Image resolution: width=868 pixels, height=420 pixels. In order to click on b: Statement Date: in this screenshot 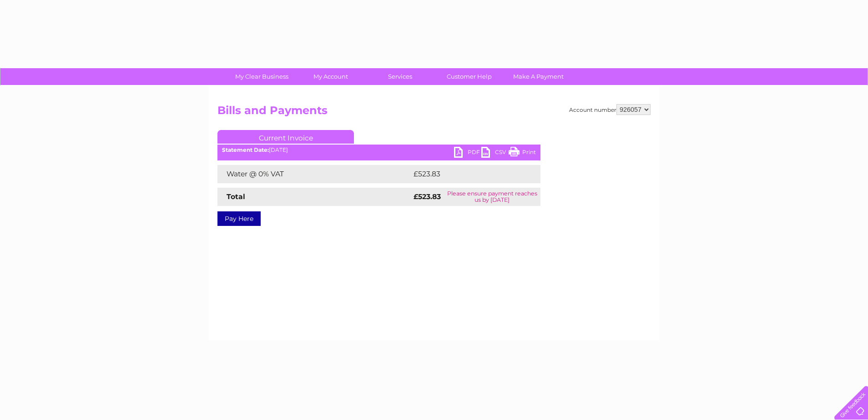, I will do `click(245, 150)`.